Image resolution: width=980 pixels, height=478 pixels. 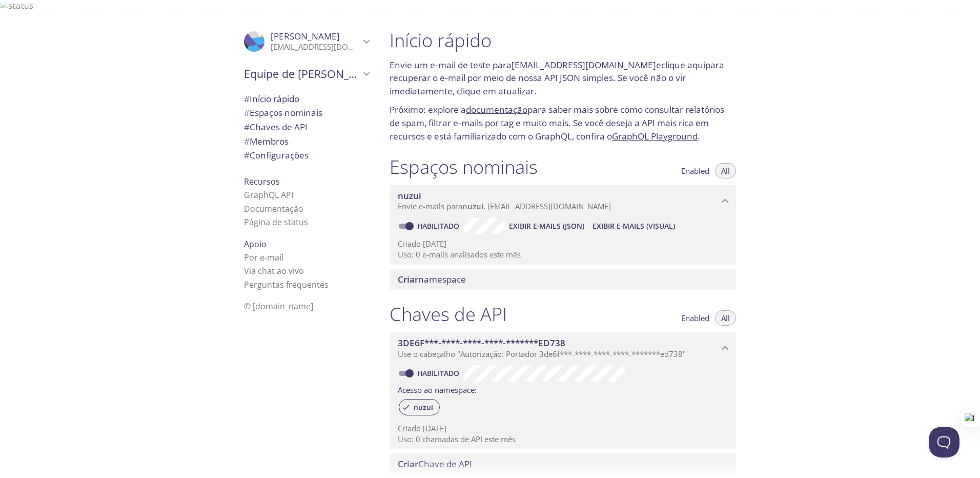 What do you see at coordinates (306, 113) in the screenshot?
I see `div: Espaços nominais` at bounding box center [306, 113].